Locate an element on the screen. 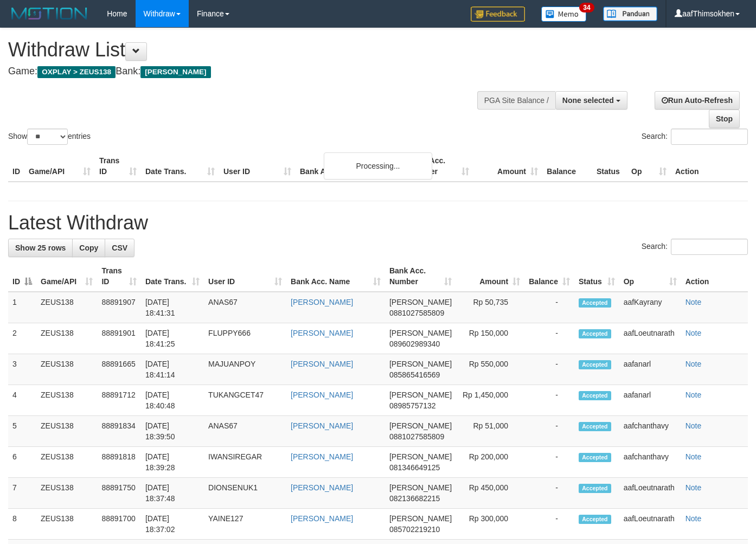  td: FLUPPY666 is located at coordinates (245, 339).